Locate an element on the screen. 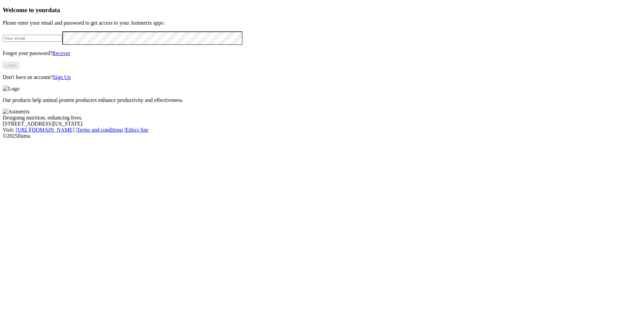 This screenshot has height=322, width=644. h3: Welcome to your is located at coordinates (322, 10).